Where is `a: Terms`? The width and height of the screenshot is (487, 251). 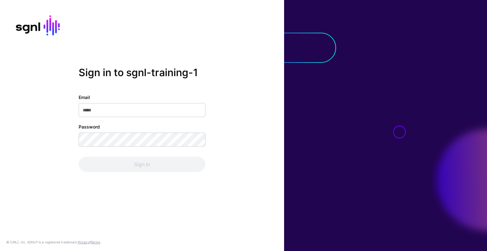
a: Terms is located at coordinates (95, 242).